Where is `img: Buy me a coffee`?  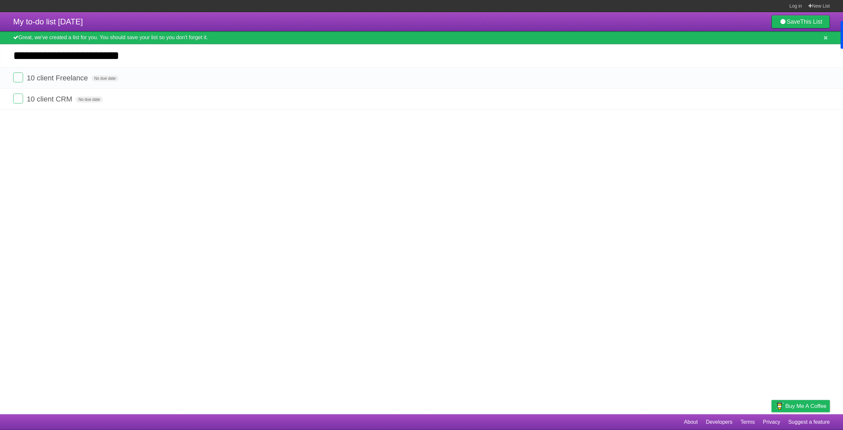
img: Buy me a coffee is located at coordinates (779, 406).